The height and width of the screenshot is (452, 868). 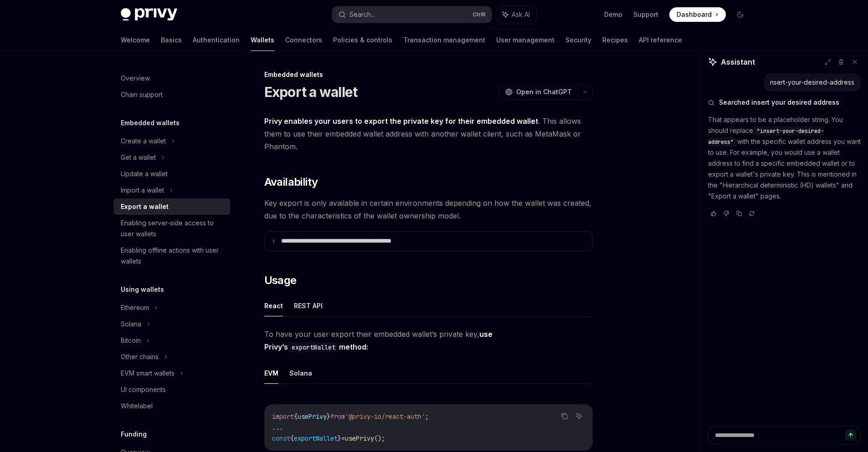 What do you see at coordinates (172, 256) in the screenshot?
I see `a: Enabling offline actions with user wallets` at bounding box center [172, 256].